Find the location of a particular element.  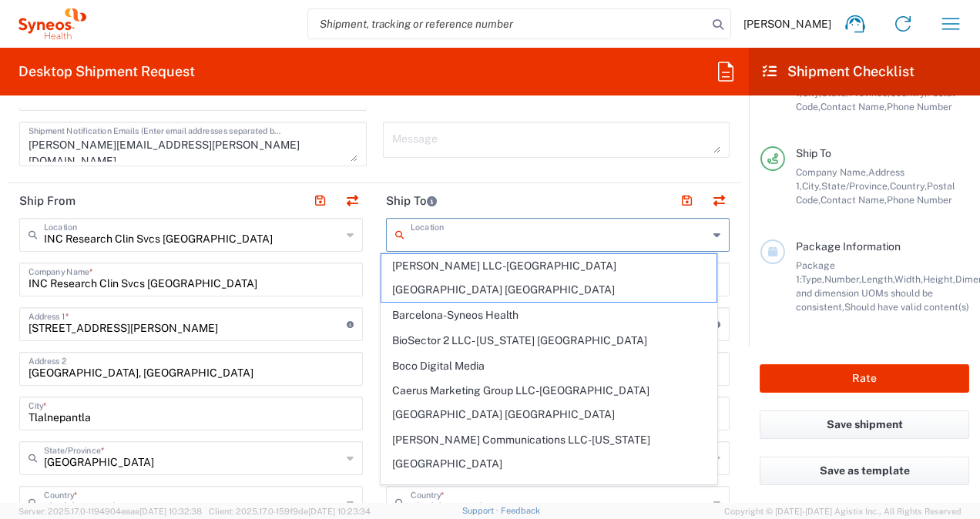

a: Support is located at coordinates (482, 511).